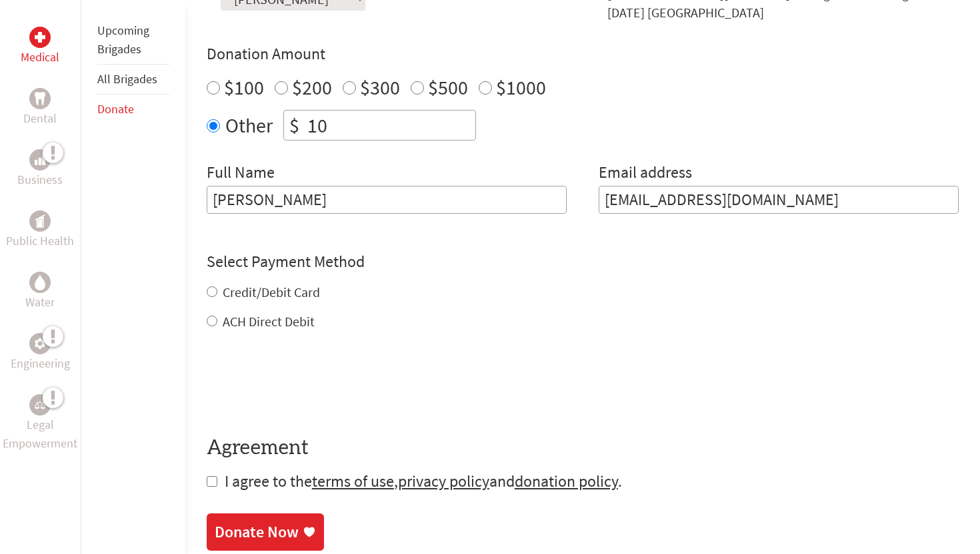 The width and height of the screenshot is (980, 554). What do you see at coordinates (40, 302) in the screenshot?
I see `p: Water` at bounding box center [40, 302].